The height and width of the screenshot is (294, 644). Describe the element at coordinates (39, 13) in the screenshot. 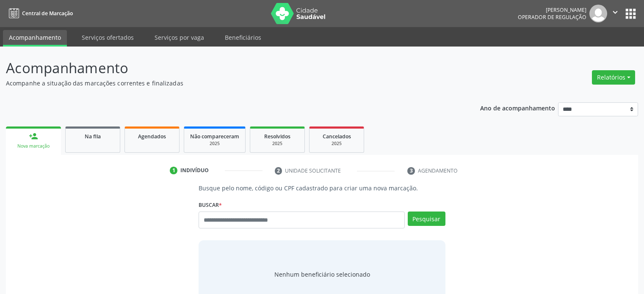

I see `a: Central de Marcação` at that location.